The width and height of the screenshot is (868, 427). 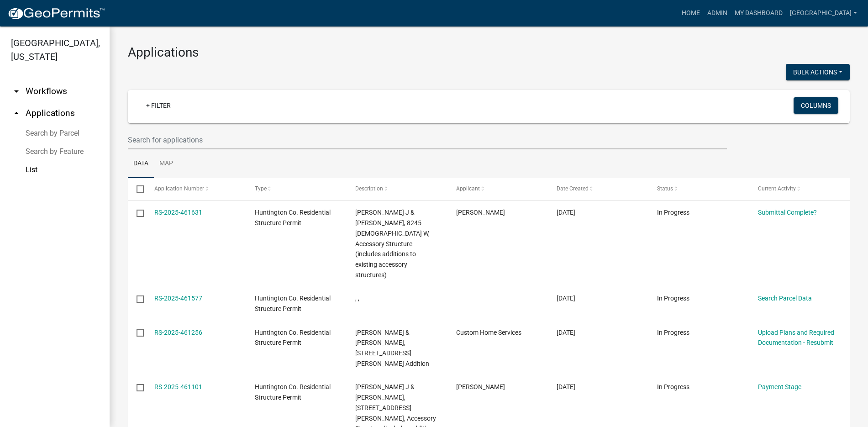 I want to click on a: Data, so click(x=140, y=164).